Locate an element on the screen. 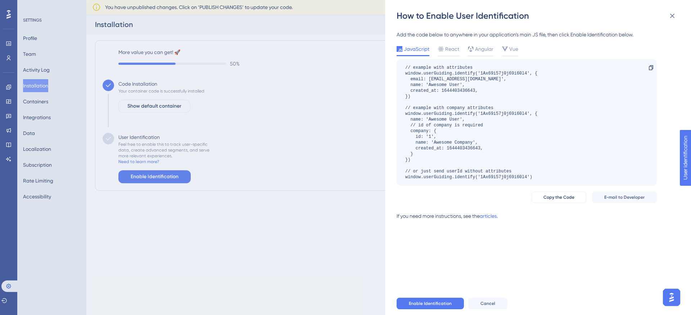 Image resolution: width=691 pixels, height=315 pixels. button: Copy the Code is located at coordinates (559, 197).